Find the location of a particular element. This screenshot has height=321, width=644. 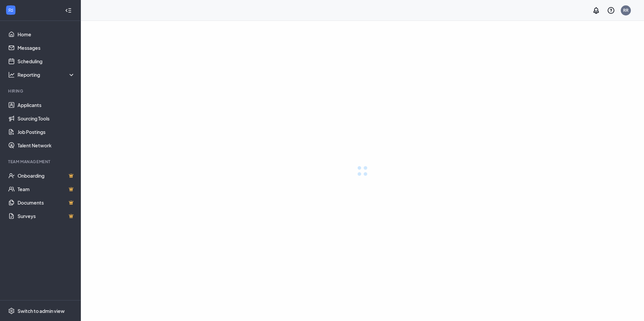

a: Messages is located at coordinates (46, 48).